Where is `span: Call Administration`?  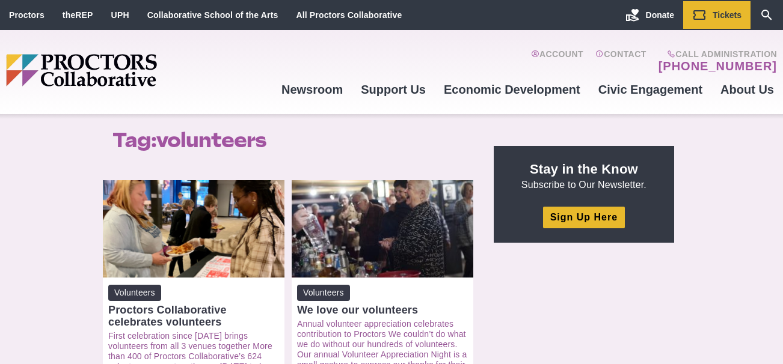 span: Call Administration is located at coordinates (715, 54).